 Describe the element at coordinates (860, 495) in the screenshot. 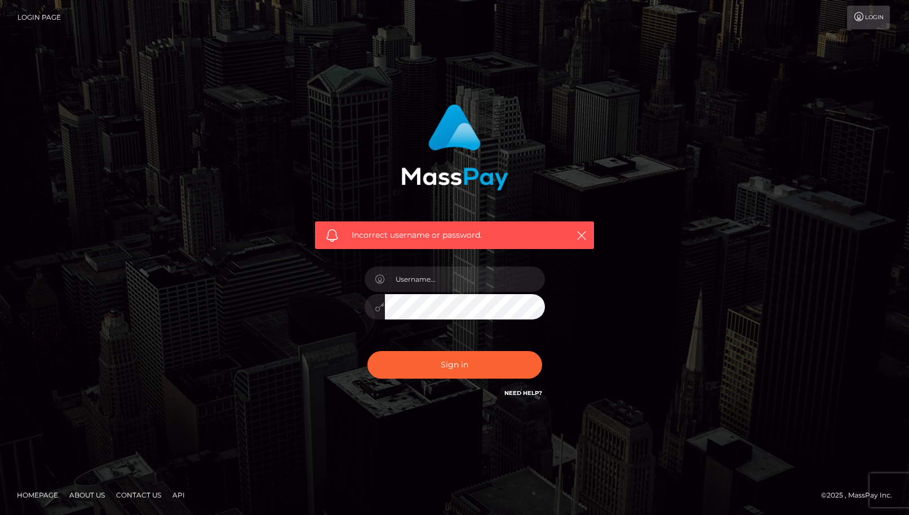

I see `div: © 2025 , MassPay Inc.` at that location.